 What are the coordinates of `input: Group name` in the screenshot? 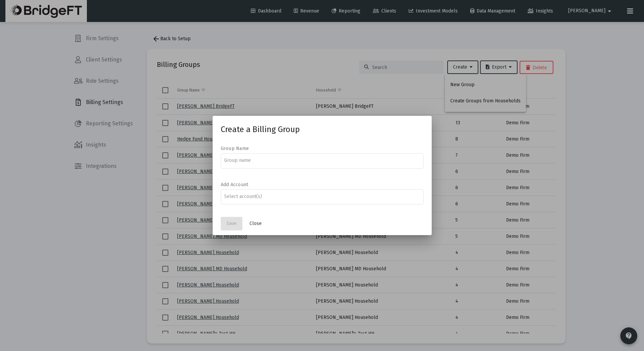 It's located at (322, 160).